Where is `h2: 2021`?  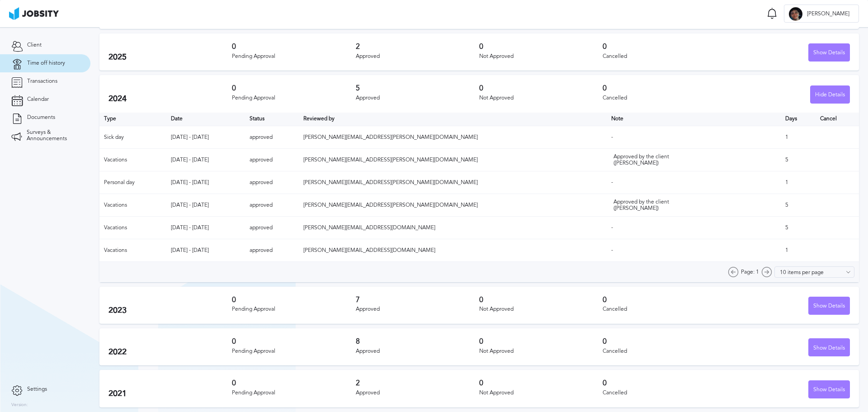 h2: 2021 is located at coordinates (170, 394).